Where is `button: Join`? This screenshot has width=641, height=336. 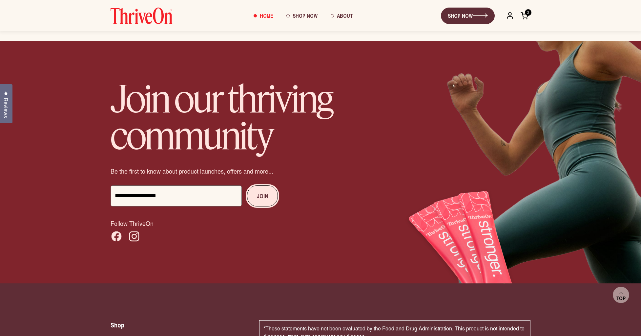 button: Join is located at coordinates (263, 196).